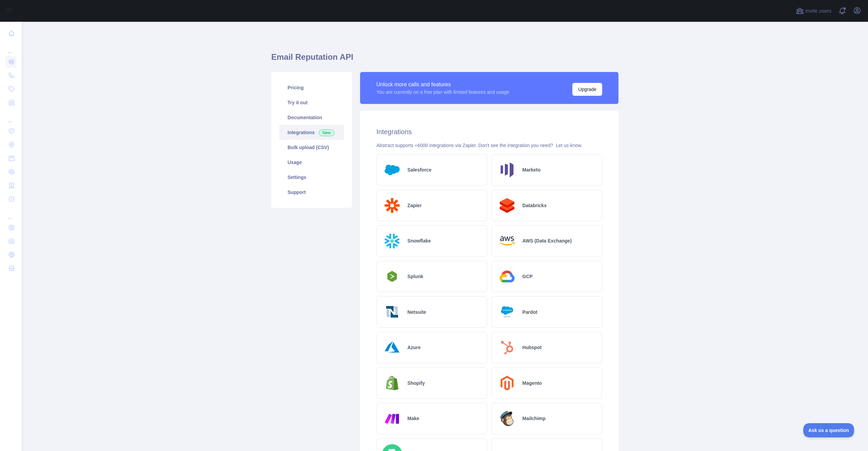  Describe the element at coordinates (818, 11) in the screenshot. I see `span: Invite users` at that location.